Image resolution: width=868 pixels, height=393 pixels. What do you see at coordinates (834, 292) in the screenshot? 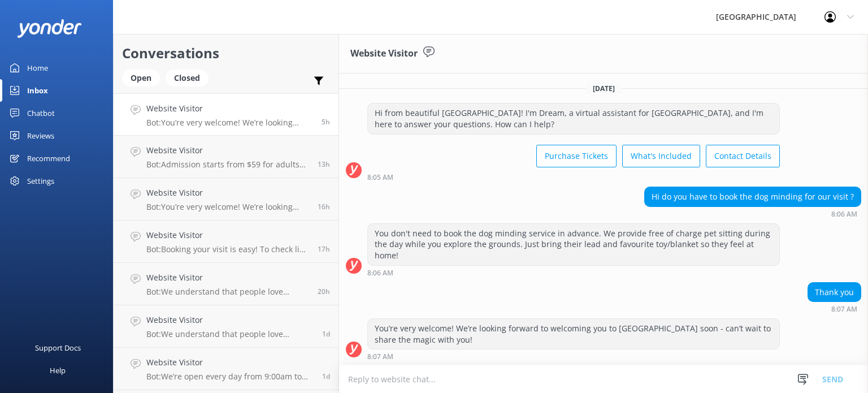
I see `div: Thank you` at bounding box center [834, 292].